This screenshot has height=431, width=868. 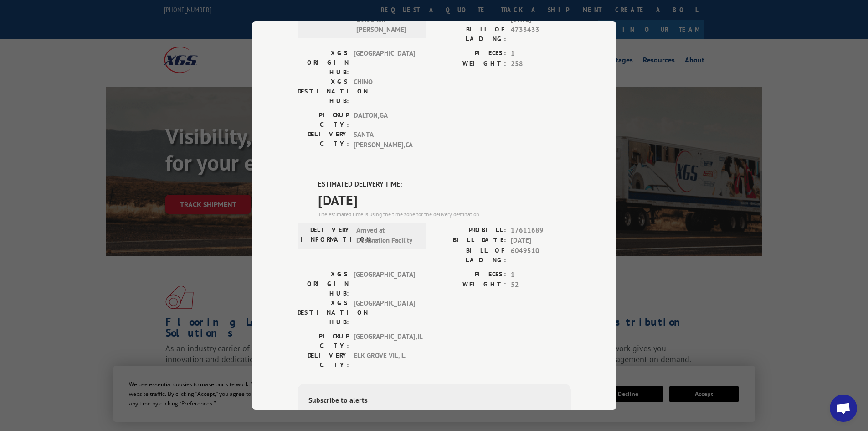 I want to click on label: ESTIMATED DELIVERY TIME:, so click(x=444, y=184).